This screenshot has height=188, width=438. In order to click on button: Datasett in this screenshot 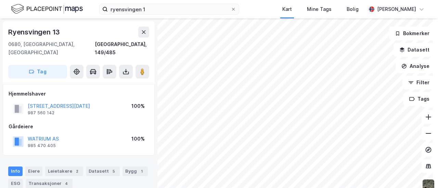, I will do `click(414, 50)`.